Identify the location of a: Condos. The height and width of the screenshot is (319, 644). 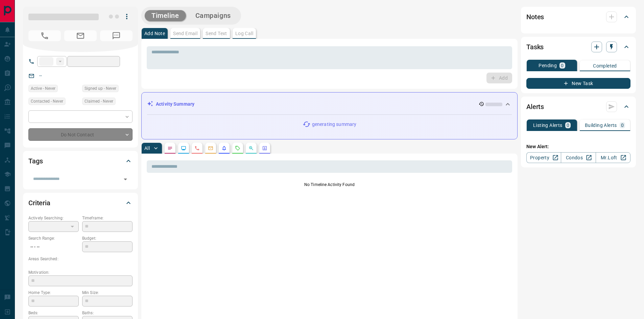
(578, 158).